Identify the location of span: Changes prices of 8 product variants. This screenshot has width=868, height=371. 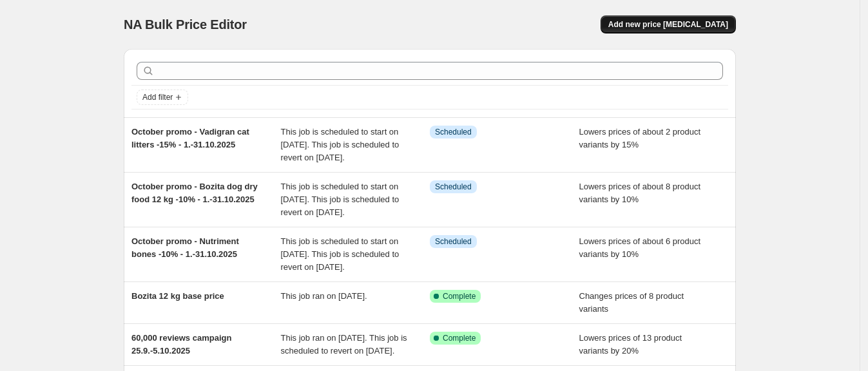
(632, 302).